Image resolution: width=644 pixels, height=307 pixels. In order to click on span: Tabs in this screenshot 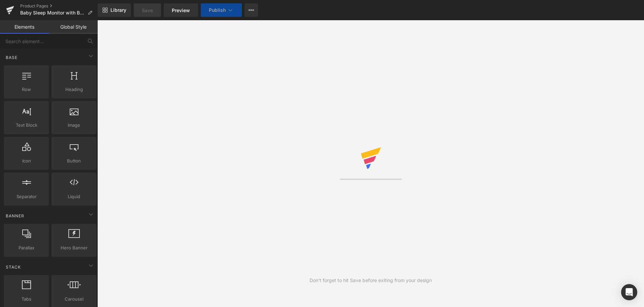, I will do `click(26, 299)`.